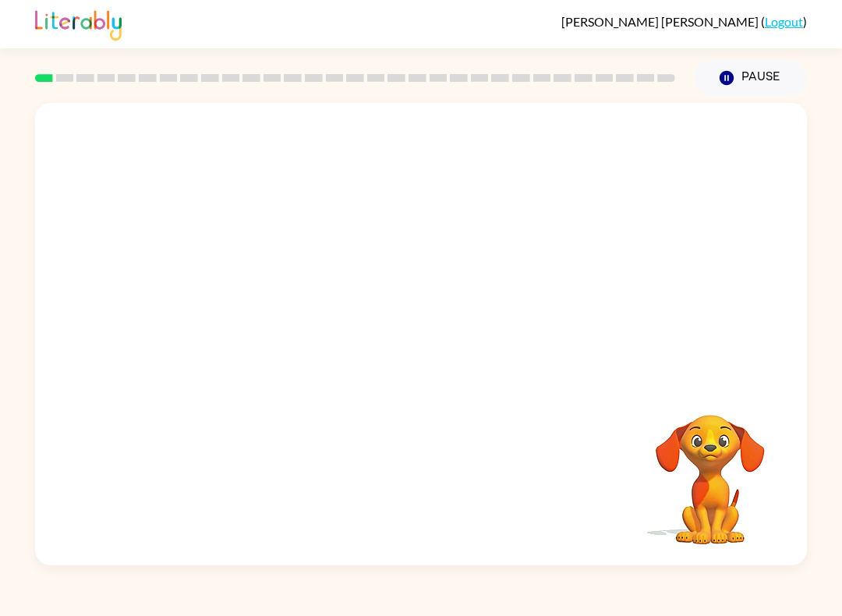 This screenshot has height=616, width=842. Describe the element at coordinates (783, 21) in the screenshot. I see `a: Logout` at that location.